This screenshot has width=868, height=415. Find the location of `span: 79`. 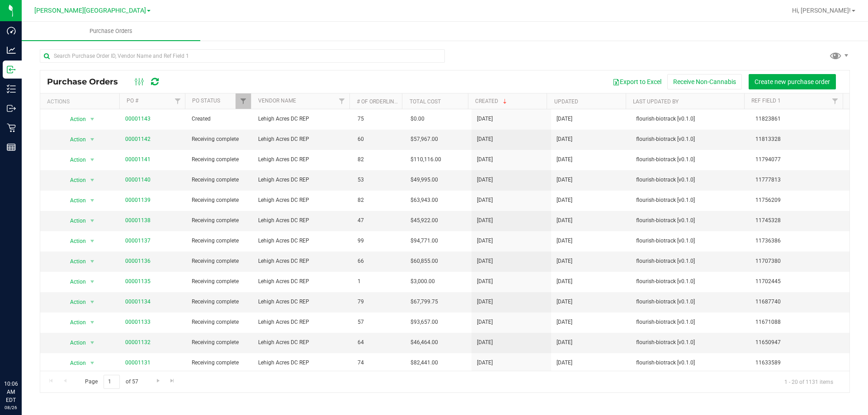

span: 79 is located at coordinates (378, 301).